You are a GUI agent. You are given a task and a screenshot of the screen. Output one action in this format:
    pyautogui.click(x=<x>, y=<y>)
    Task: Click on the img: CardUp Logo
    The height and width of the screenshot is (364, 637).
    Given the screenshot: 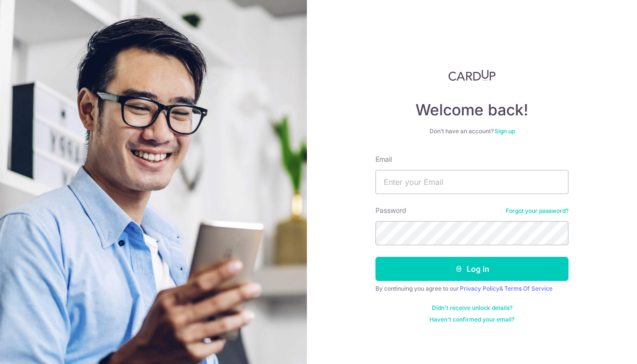 What is the action you would take?
    pyautogui.click(x=472, y=76)
    